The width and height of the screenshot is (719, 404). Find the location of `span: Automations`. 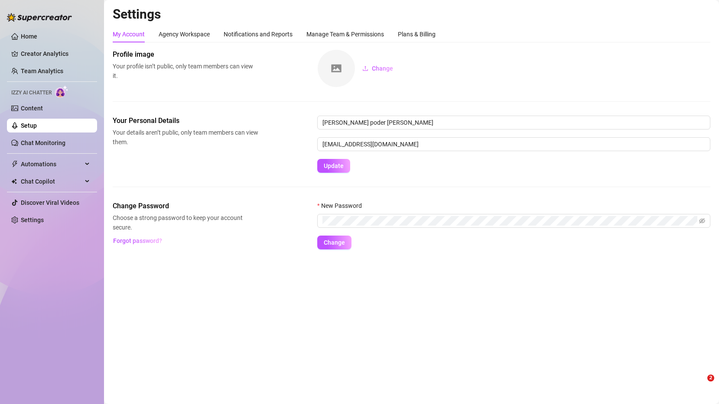

span: Automations is located at coordinates (52, 164).